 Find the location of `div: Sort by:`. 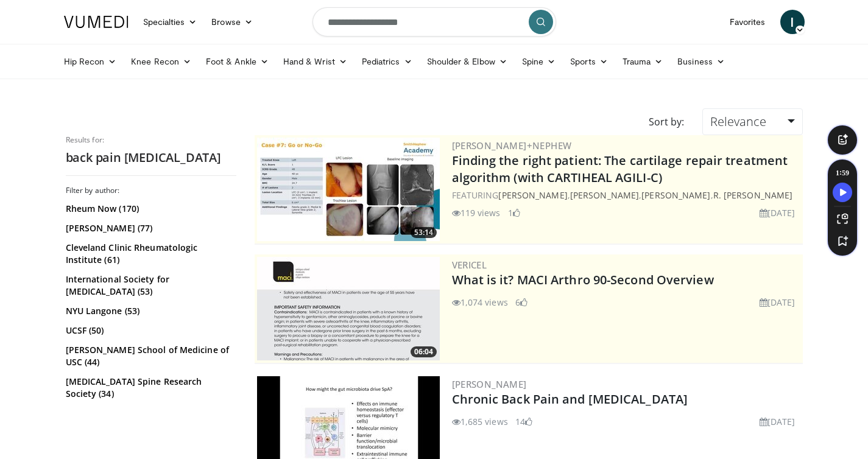

div: Sort by: is located at coordinates (666, 122).